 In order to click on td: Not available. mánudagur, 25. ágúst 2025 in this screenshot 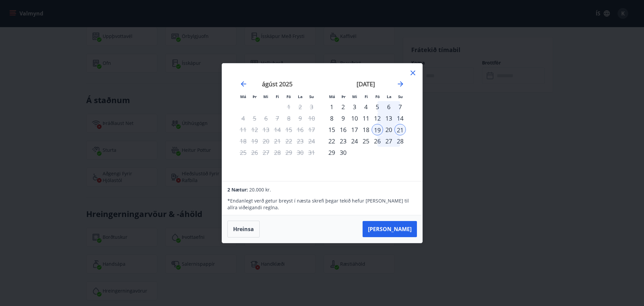, I will do `click(243, 152)`.